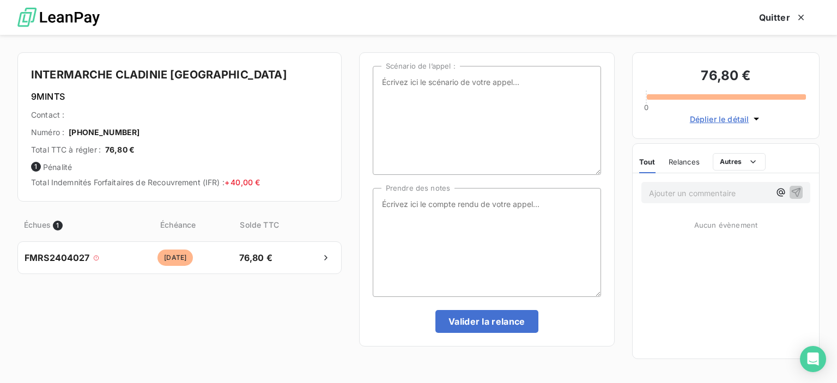  What do you see at coordinates (647, 162) in the screenshot?
I see `span: Tout` at bounding box center [647, 162].